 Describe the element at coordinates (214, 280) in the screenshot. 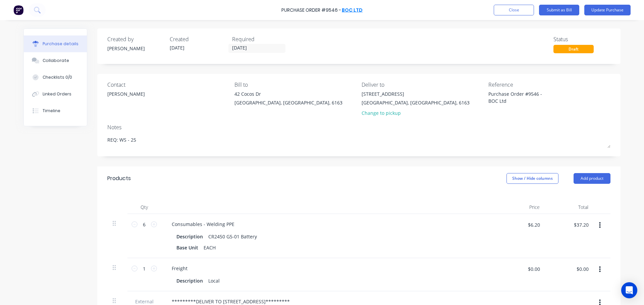

I see `div: Local` at that location.